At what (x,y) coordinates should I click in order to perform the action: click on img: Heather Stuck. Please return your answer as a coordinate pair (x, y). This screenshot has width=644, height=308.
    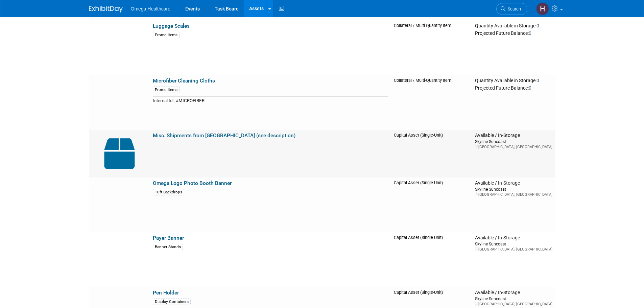
    Looking at the image, I should click on (543, 8).